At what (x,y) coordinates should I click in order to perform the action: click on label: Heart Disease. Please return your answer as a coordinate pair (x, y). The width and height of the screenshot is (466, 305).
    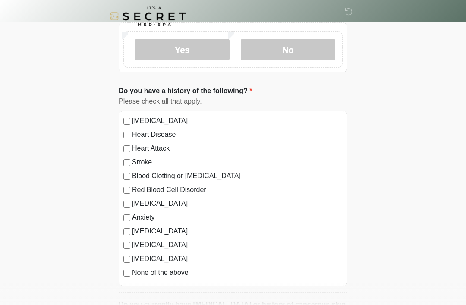
    Looking at the image, I should click on (238, 135).